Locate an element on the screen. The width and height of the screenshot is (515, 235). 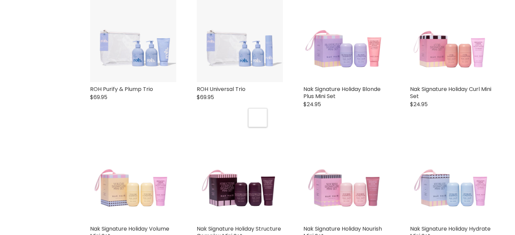
img: Nak Signature Holiday Hydrate Mini Set is located at coordinates (453, 179).